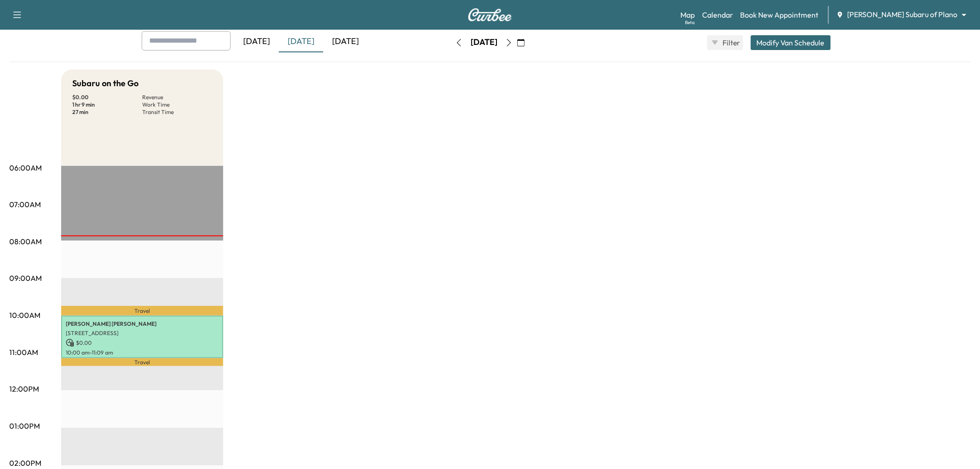 The image size is (980, 469). I want to click on p: 09:00AM, so click(25, 278).